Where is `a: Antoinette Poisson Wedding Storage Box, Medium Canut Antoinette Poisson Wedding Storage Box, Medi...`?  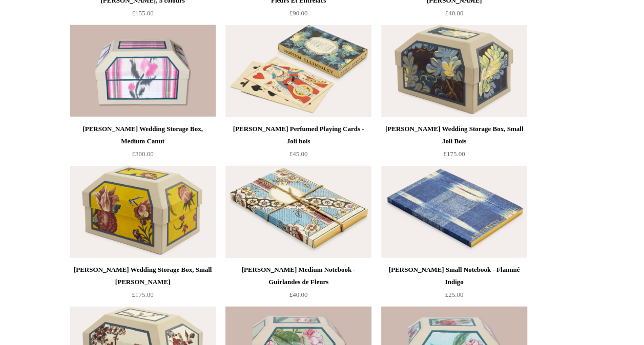
a: Antoinette Poisson Wedding Storage Box, Medium Canut Antoinette Poisson Wedding Storage Box, Medi... is located at coordinates (143, 71).